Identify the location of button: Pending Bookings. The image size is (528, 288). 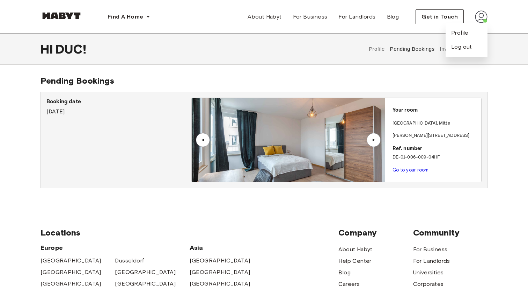
(412, 49).